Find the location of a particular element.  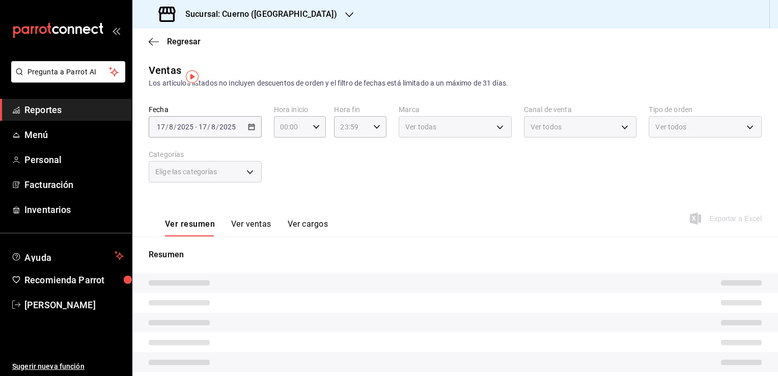

font: Menú is located at coordinates (36, 134).